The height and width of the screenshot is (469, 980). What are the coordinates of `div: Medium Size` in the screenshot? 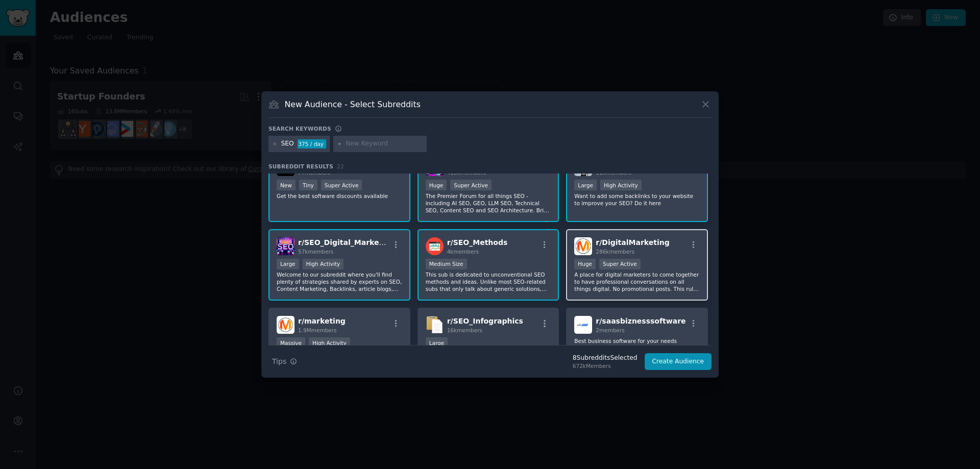 It's located at (446, 264).